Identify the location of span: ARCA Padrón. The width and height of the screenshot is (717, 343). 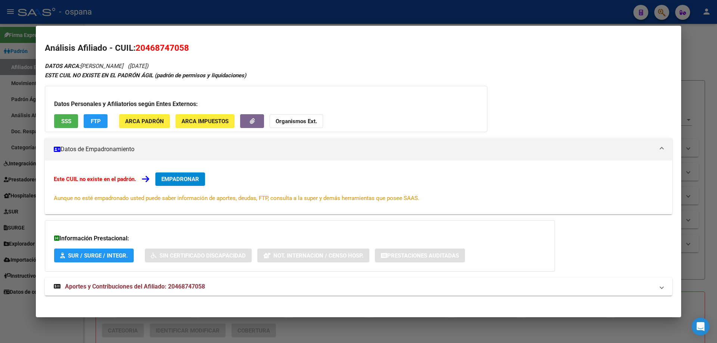
(145, 121).